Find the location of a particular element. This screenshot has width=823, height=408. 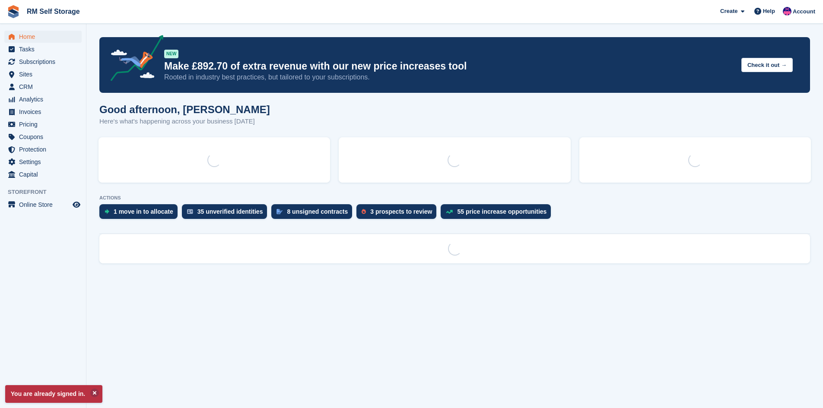

span: Capital is located at coordinates (45, 174).